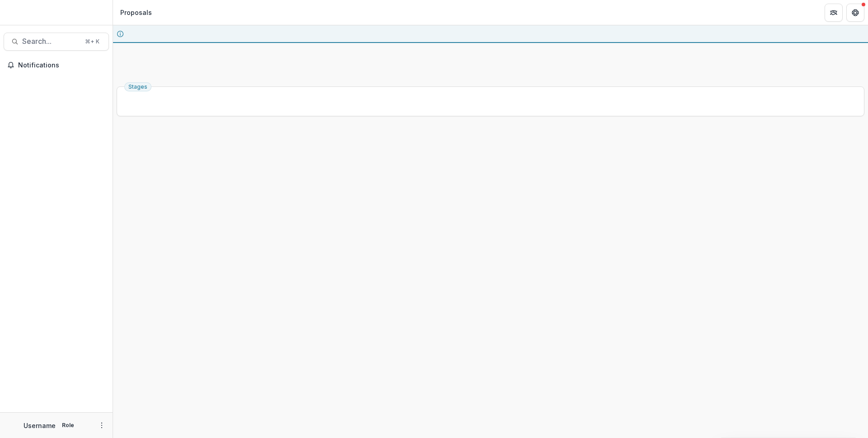 Image resolution: width=868 pixels, height=438 pixels. I want to click on p: Role, so click(68, 426).